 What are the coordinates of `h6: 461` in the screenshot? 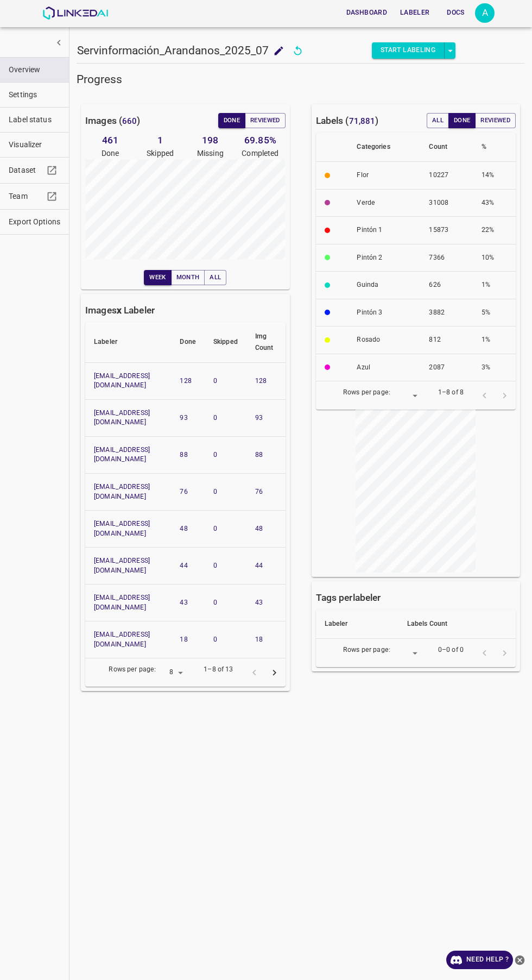 It's located at (110, 140).